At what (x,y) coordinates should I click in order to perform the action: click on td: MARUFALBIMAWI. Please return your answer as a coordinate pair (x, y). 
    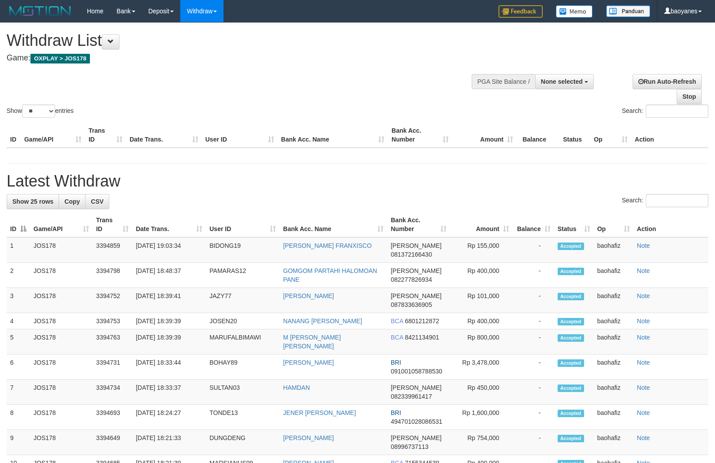
    Looking at the image, I should click on (242, 341).